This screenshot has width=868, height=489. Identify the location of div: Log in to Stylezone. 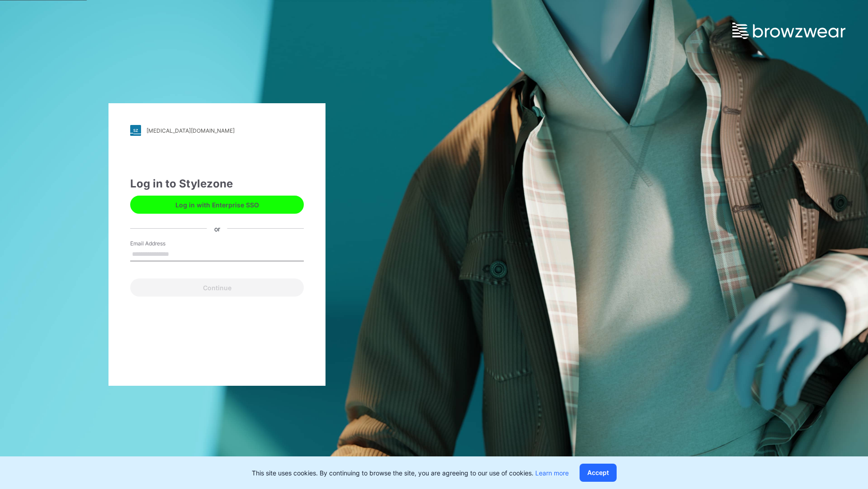
(217, 184).